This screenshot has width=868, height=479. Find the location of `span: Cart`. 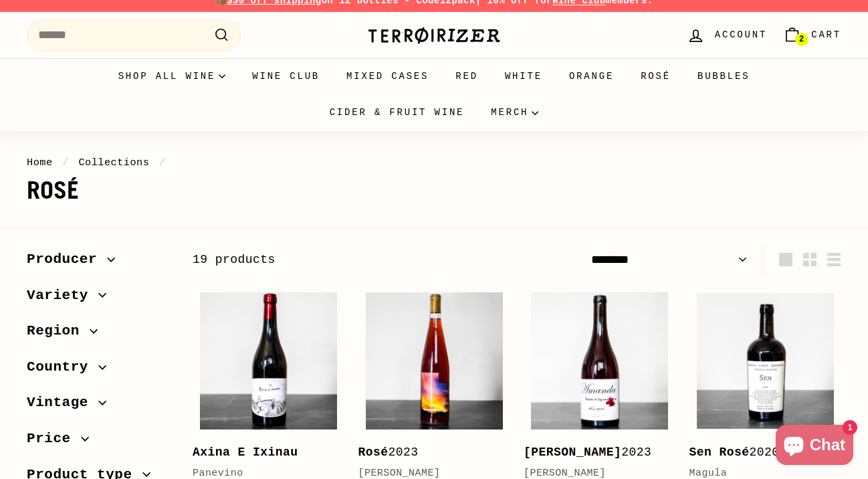

span: Cart is located at coordinates (826, 35).